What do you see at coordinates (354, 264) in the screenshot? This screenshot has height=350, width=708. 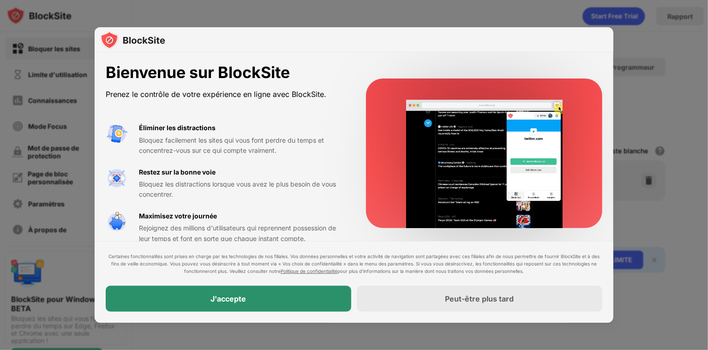 I see `font: Certaines fonctionnalités sont prises en charge par les technologies de nos filiales. Vos données...` at bounding box center [354, 264].